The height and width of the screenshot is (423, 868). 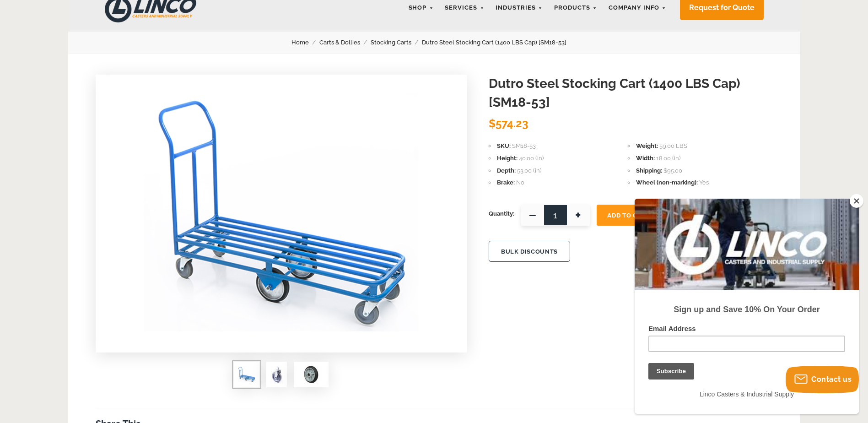 What do you see at coordinates (396, 42) in the screenshot?
I see `a: Stocking Carts` at bounding box center [396, 42].